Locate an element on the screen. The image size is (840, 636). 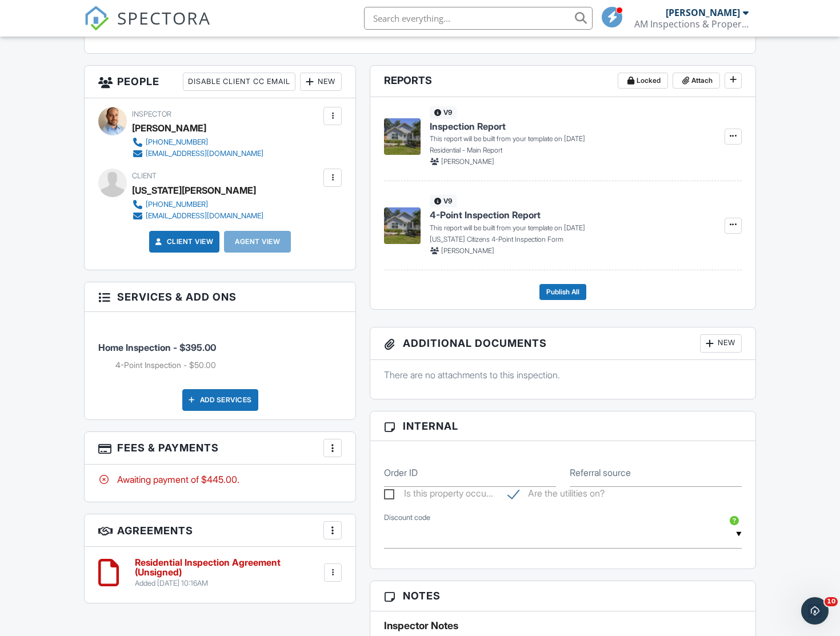
li: Add on: 4-Point Inspection is located at coordinates (228, 365).